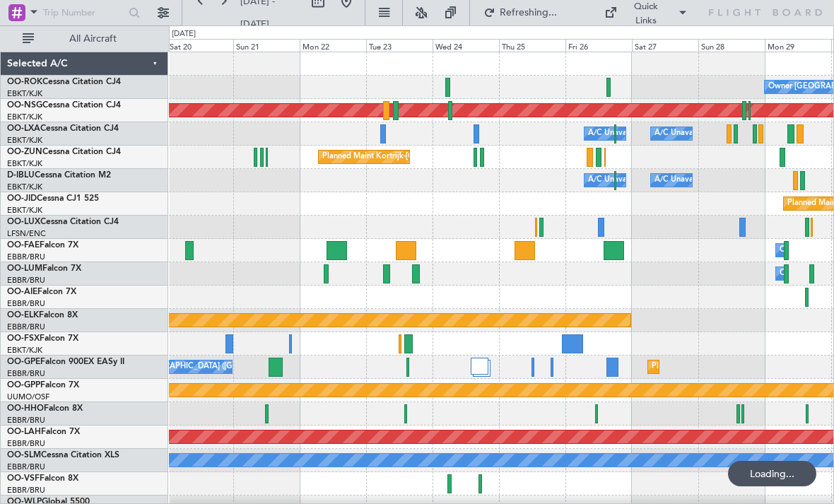 The width and height of the screenshot is (834, 504). What do you see at coordinates (519, 13) in the screenshot?
I see `button: Refreshing...` at bounding box center [519, 13].